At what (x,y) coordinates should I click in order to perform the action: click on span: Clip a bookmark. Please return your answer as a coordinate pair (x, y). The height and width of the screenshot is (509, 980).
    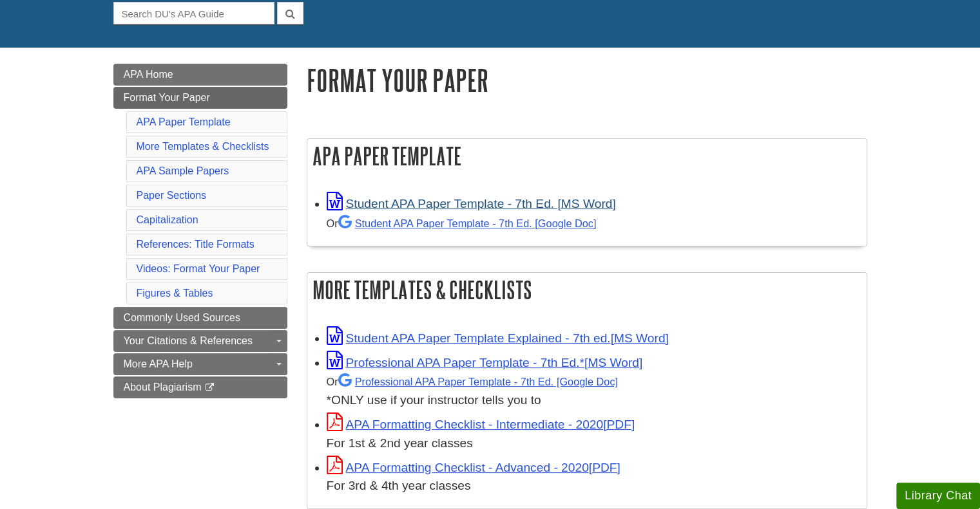
    Looking at the image, I should click on (88, 92).